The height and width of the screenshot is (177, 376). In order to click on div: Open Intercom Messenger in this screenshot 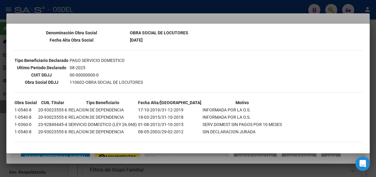, I will do `click(363, 163)`.